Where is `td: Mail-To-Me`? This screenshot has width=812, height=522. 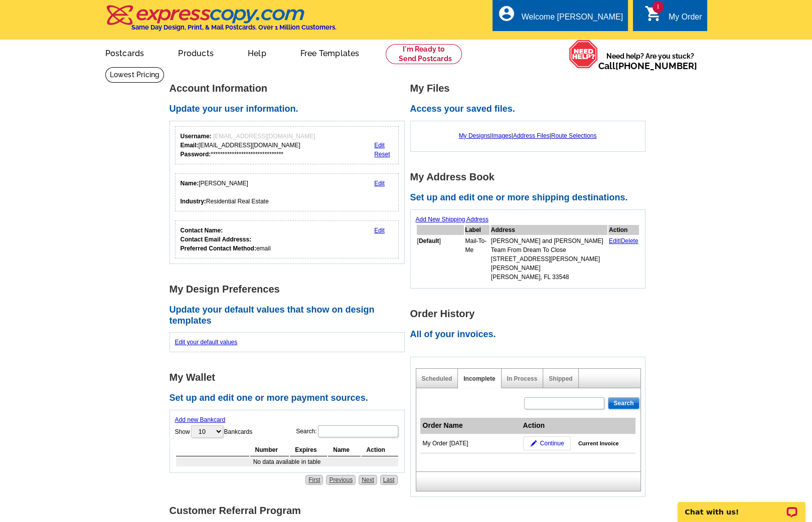 td: Mail-To-Me is located at coordinates (477, 259).